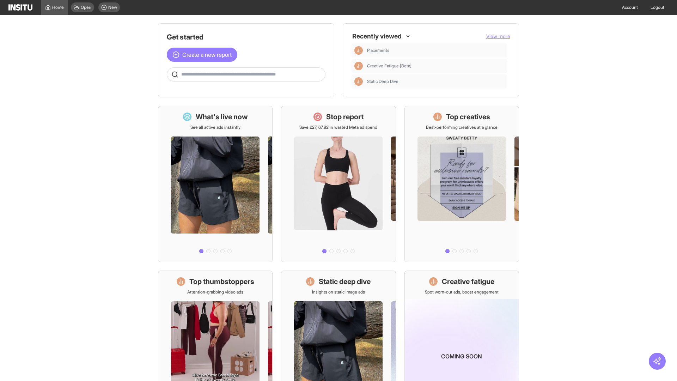 This screenshot has height=381, width=677. Describe the element at coordinates (112, 7) in the screenshot. I see `span: New` at that location.